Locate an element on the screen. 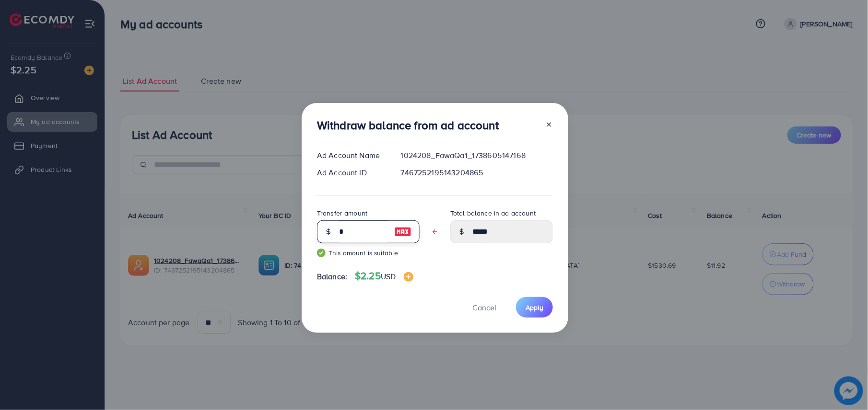  button: Cancel is located at coordinates (484, 307).